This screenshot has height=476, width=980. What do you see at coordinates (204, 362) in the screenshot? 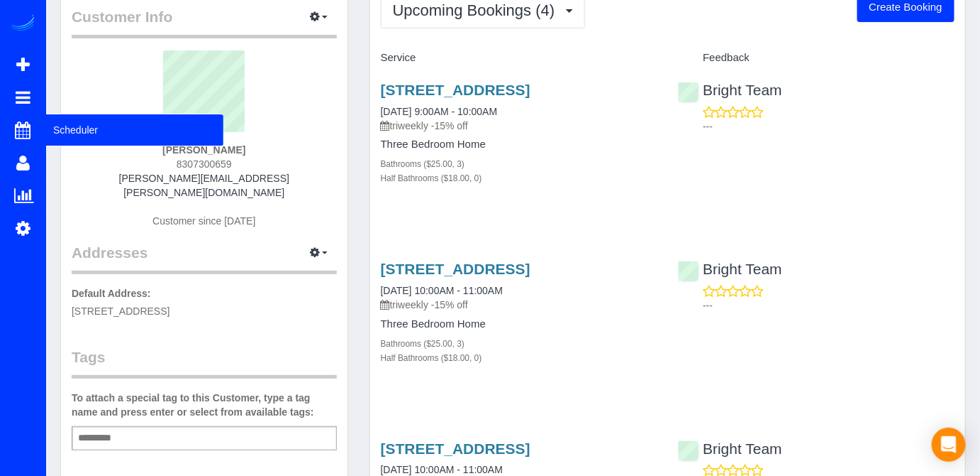
I see `legend: Tags` at bounding box center [204, 362].